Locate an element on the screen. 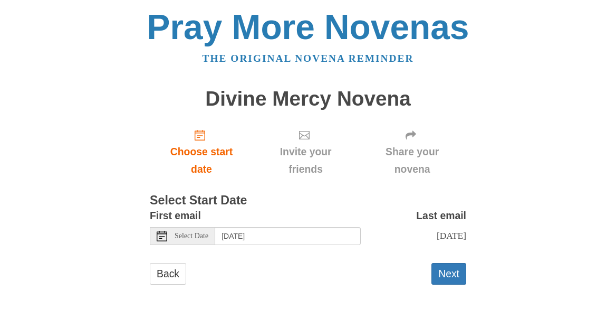 The width and height of the screenshot is (616, 328). span: Select Date is located at coordinates (192, 236).